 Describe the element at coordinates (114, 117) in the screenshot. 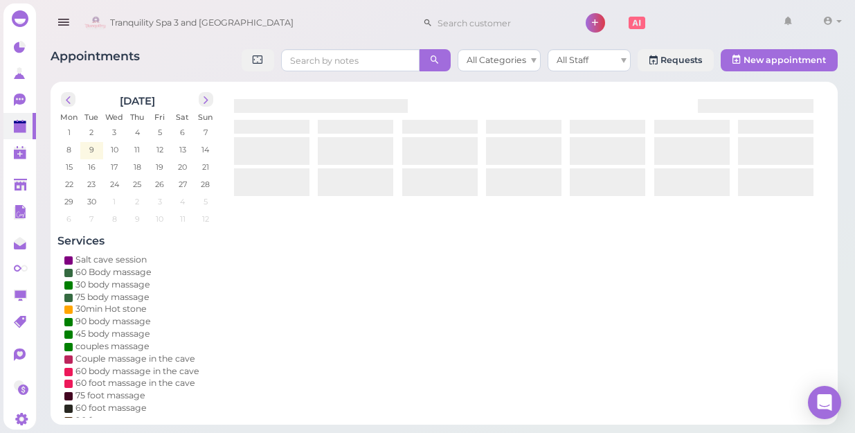

I see `span: Wed` at that location.